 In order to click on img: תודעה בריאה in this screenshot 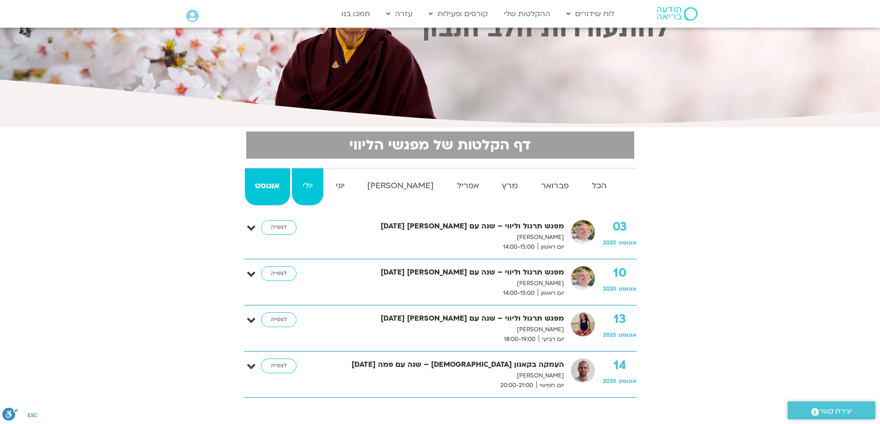, I will do `click(677, 14)`.